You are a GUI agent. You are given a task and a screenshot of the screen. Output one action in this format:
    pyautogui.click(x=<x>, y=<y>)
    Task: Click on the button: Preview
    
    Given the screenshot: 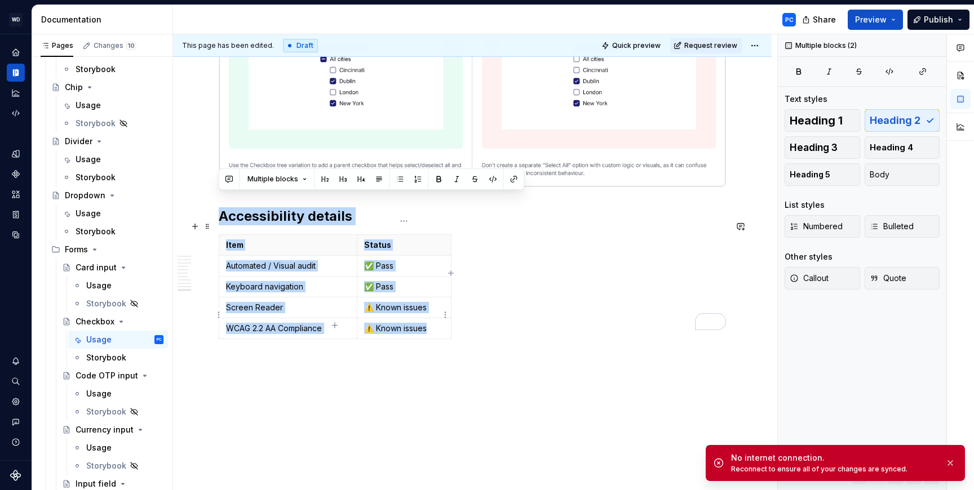 What is the action you would take?
    pyautogui.click(x=875, y=20)
    